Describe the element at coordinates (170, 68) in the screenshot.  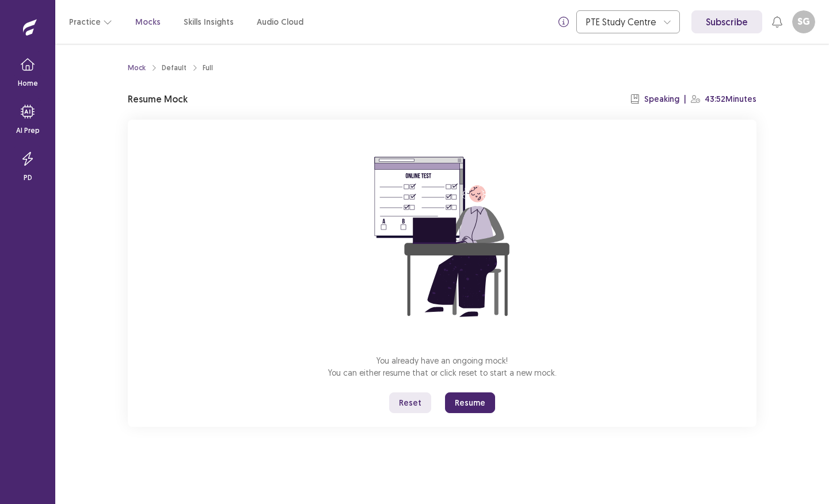
I see `nav: breadcrumb` at that location.